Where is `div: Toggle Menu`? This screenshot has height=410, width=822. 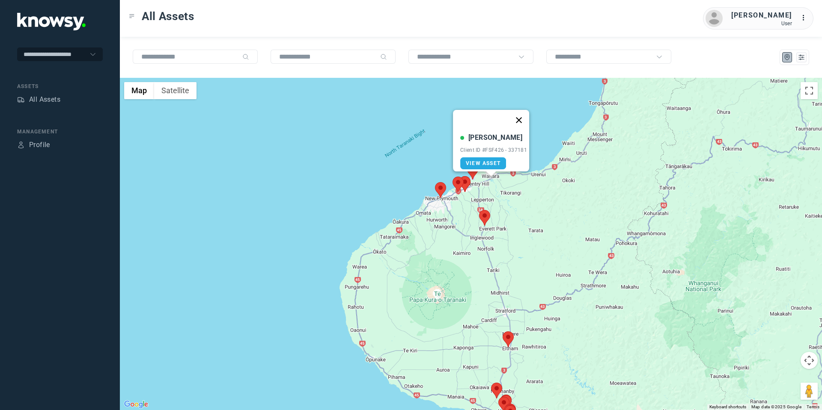 div: Toggle Menu is located at coordinates (132, 16).